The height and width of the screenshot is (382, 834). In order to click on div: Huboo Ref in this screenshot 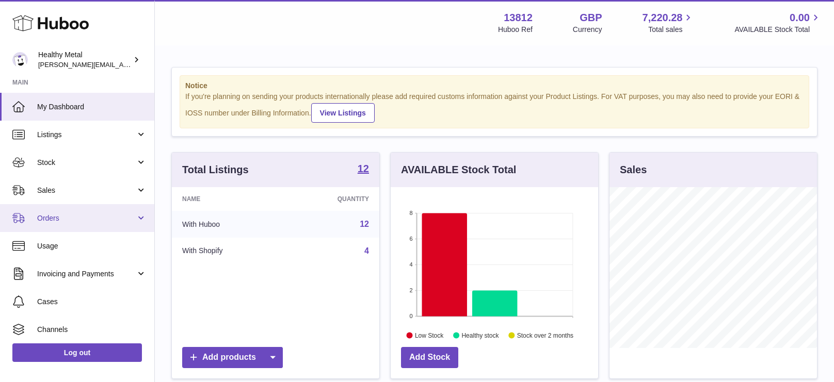, I will do `click(515, 29)`.